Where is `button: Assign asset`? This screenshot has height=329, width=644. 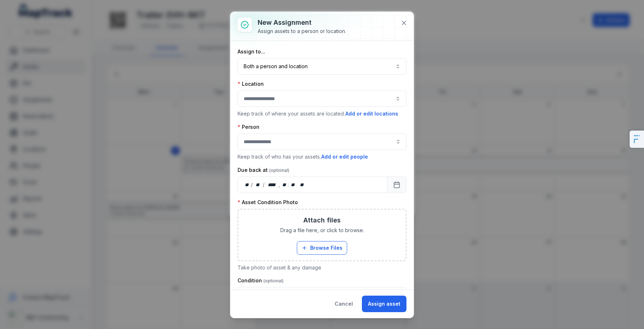 button: Assign asset is located at coordinates (384, 304).